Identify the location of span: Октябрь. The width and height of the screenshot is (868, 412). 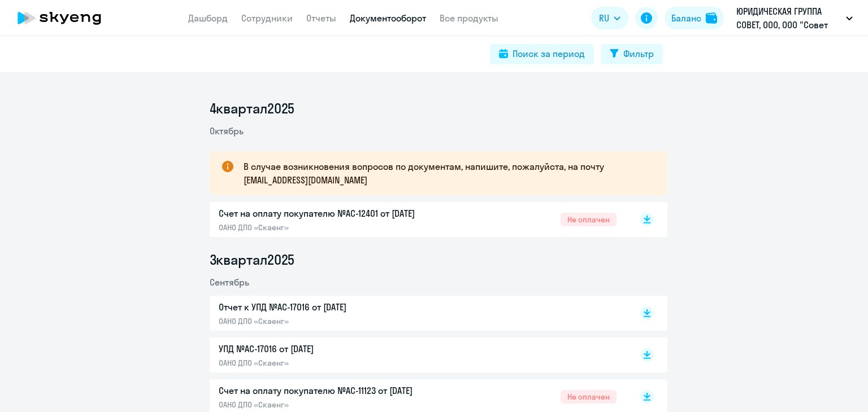
(226, 131).